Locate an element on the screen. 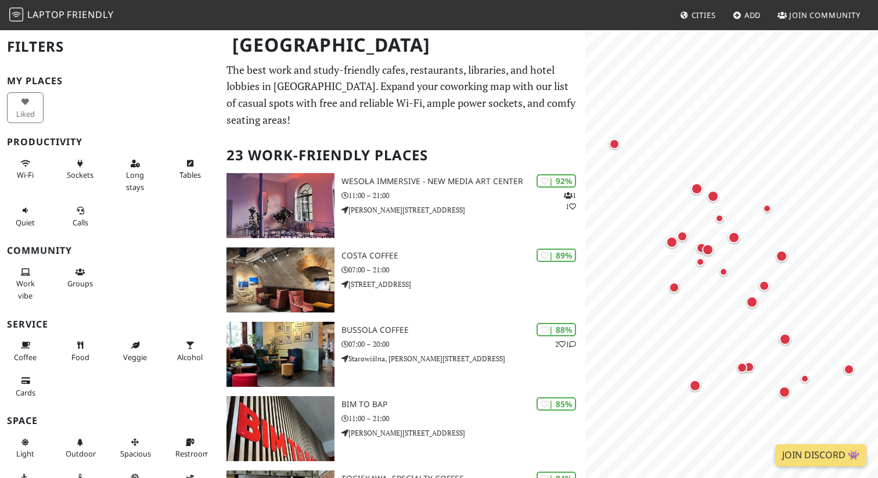 This screenshot has height=478, width=878. button: Work vibe is located at coordinates (25, 283).